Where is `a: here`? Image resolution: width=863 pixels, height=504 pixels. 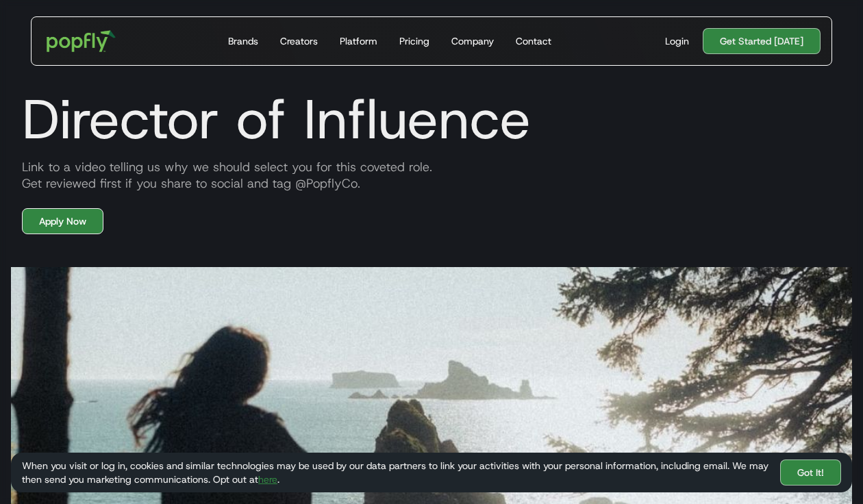 a: here is located at coordinates (267, 479).